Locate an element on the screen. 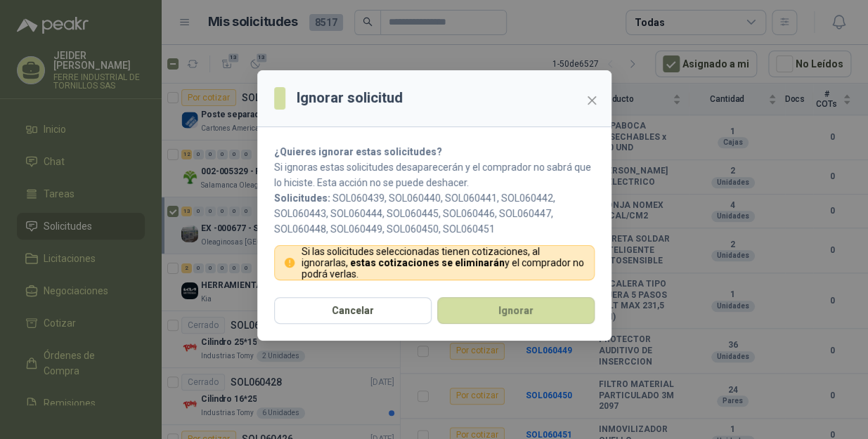  strong: estas cotizaciones se eliminarán is located at coordinates (427, 263).